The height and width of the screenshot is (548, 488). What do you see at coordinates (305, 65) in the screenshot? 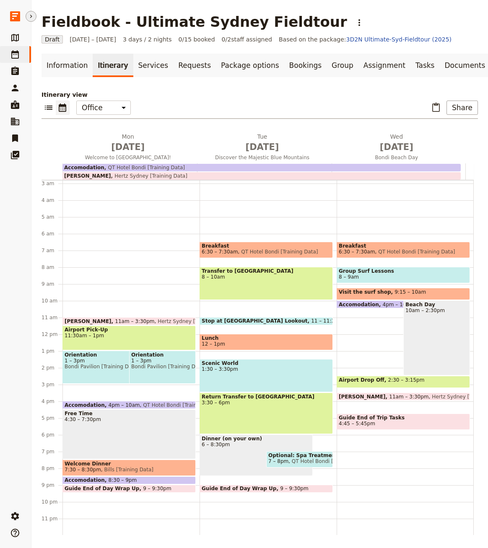
I see `a: Bookings` at bounding box center [305, 65].